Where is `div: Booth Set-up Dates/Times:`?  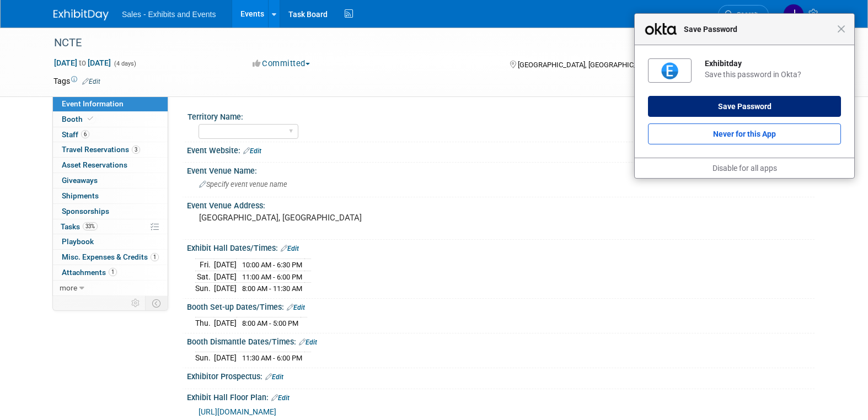
div: Booth Set-up Dates/Times: is located at coordinates (501, 306).